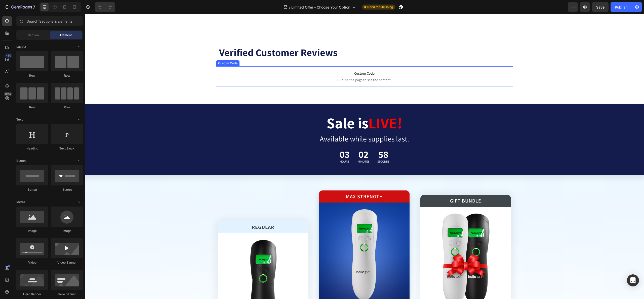 The image size is (644, 299). I want to click on span: Custom Code, so click(280, 59).